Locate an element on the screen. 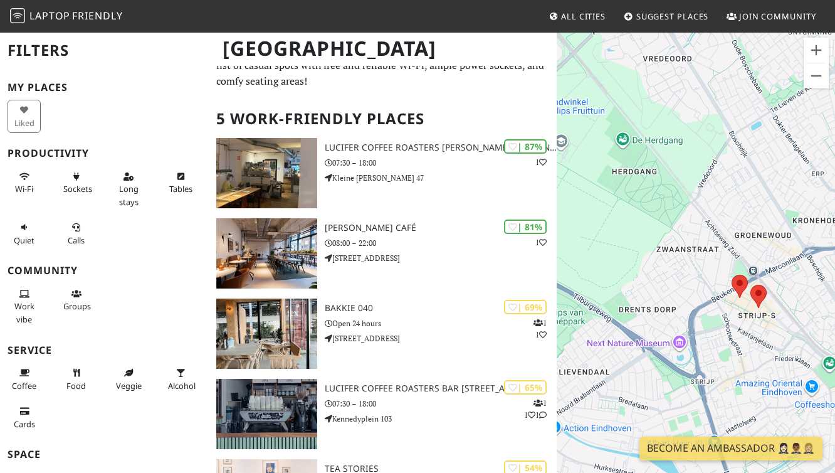  img: Bakkie 040 is located at coordinates (266, 334).